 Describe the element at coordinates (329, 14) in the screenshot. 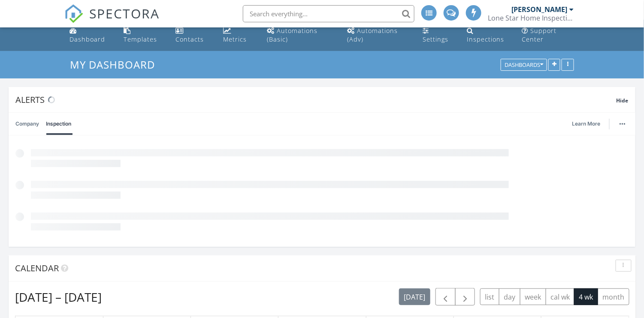

I see `input: Search everything...` at that location.